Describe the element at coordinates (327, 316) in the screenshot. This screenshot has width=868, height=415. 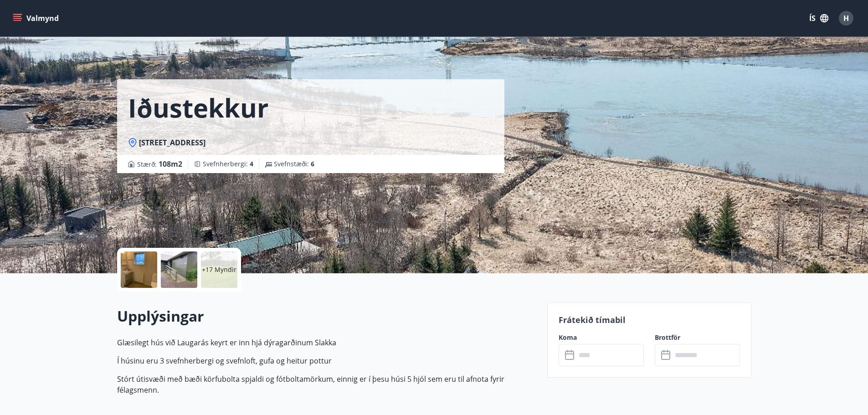
I see `h2: Upplýsingar` at that location.